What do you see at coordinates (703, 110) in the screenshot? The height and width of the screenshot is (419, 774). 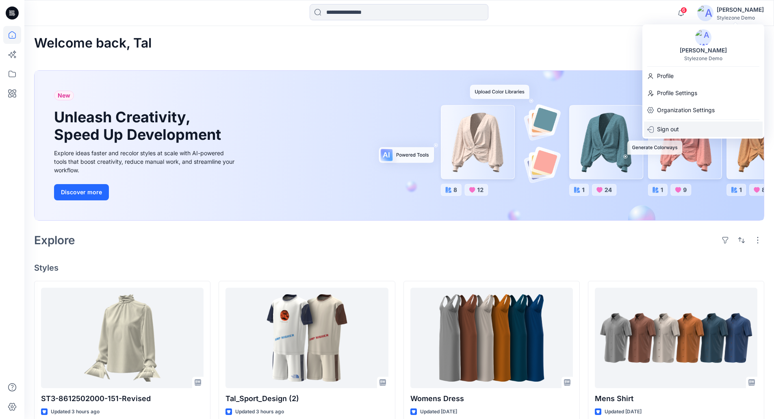 I see `a: Organization Settings` at bounding box center [703, 110].